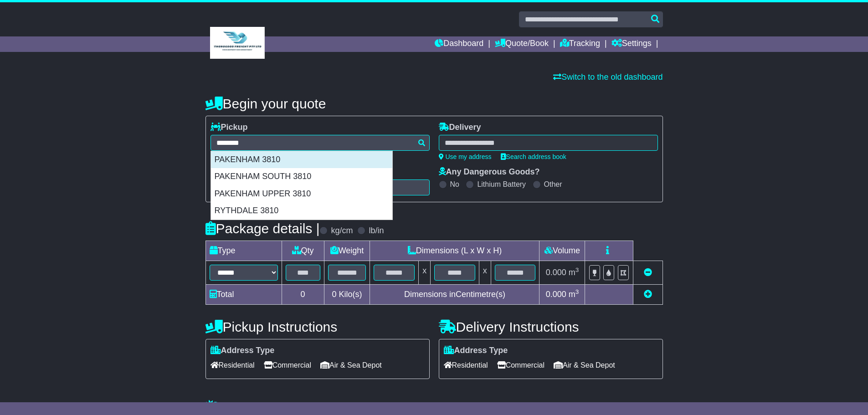 This screenshot has width=868, height=415. Describe the element at coordinates (647, 295) in the screenshot. I see `a: Add new item` at that location.